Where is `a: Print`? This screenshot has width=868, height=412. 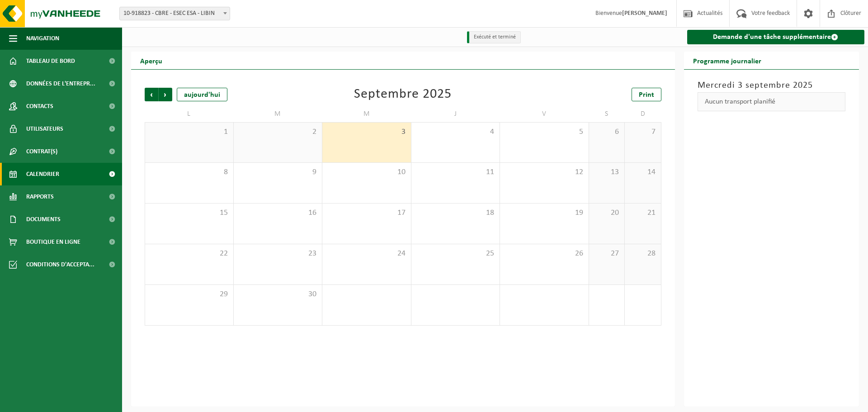
a: Print is located at coordinates (646, 95).